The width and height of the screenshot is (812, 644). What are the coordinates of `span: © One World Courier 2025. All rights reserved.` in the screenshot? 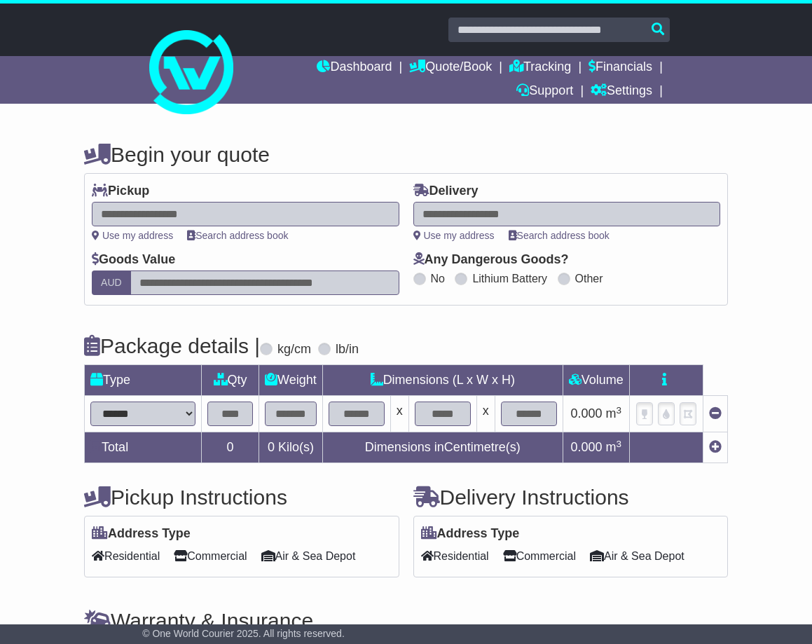 It's located at (243, 634).